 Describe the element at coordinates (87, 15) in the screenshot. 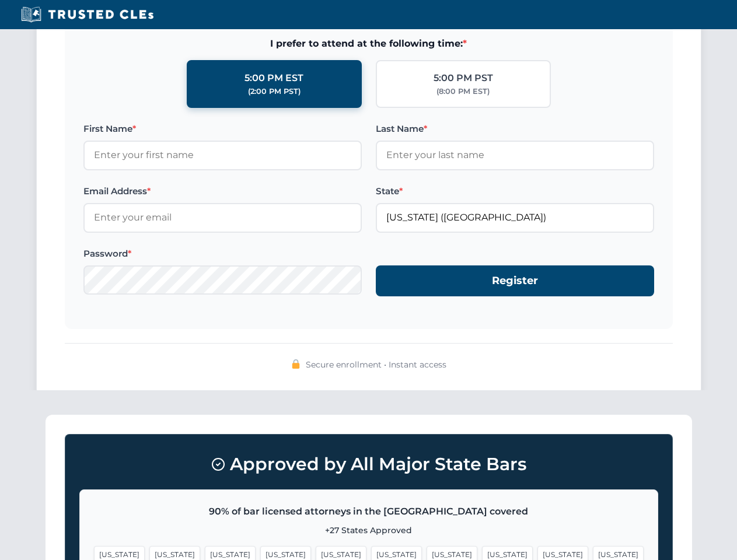

I see `img: Trusted CLEs` at that location.